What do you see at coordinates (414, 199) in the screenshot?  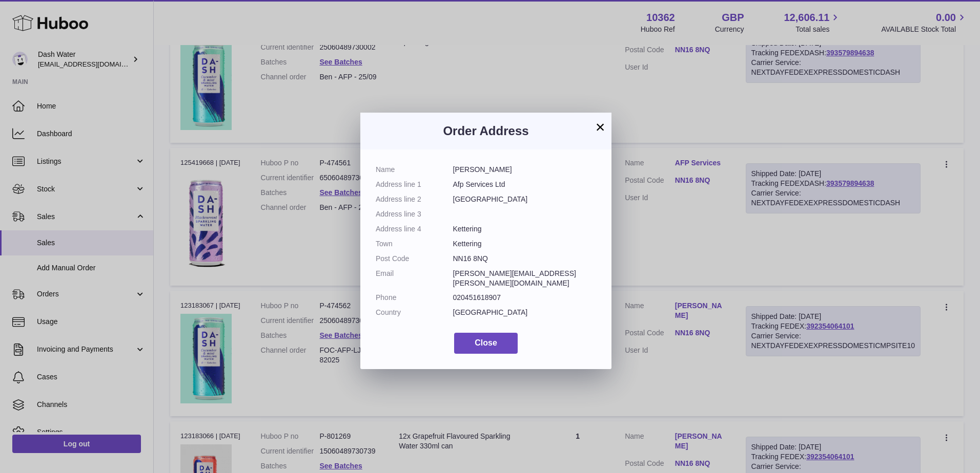 I see `dt: Address line 2` at bounding box center [414, 199].